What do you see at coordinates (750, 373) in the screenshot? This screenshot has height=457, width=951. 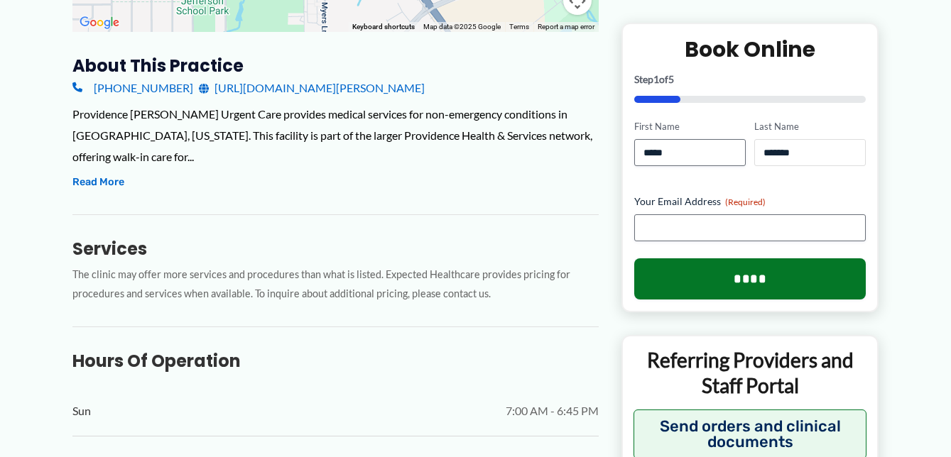 I see `p: Referring Providers and Staff Portal` at bounding box center [750, 373].